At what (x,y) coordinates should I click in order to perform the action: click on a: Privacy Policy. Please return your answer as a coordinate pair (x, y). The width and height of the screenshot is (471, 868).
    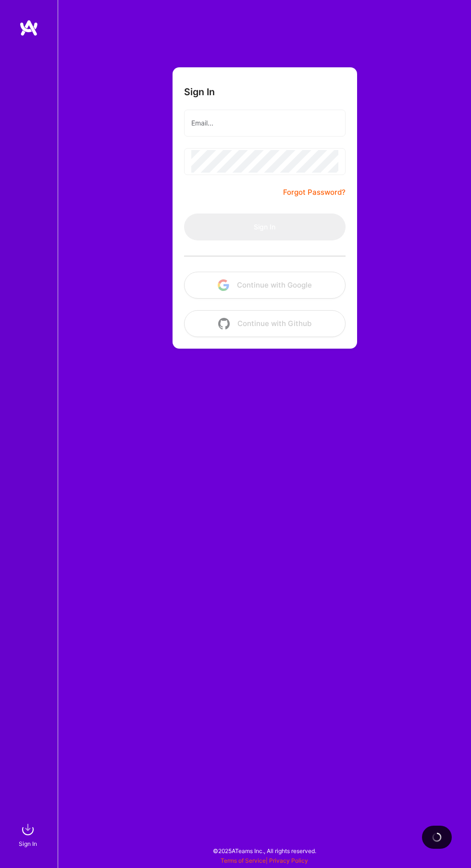
    Looking at the image, I should click on (288, 861).